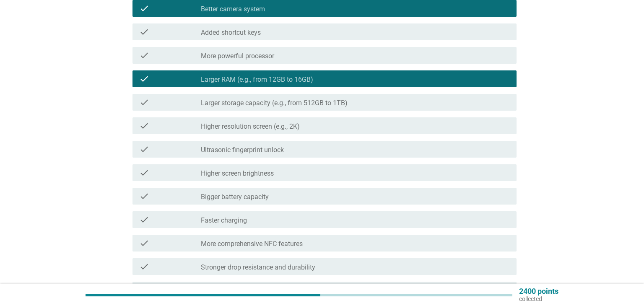 This screenshot has width=644, height=306. I want to click on p: 2400 points, so click(539, 292).